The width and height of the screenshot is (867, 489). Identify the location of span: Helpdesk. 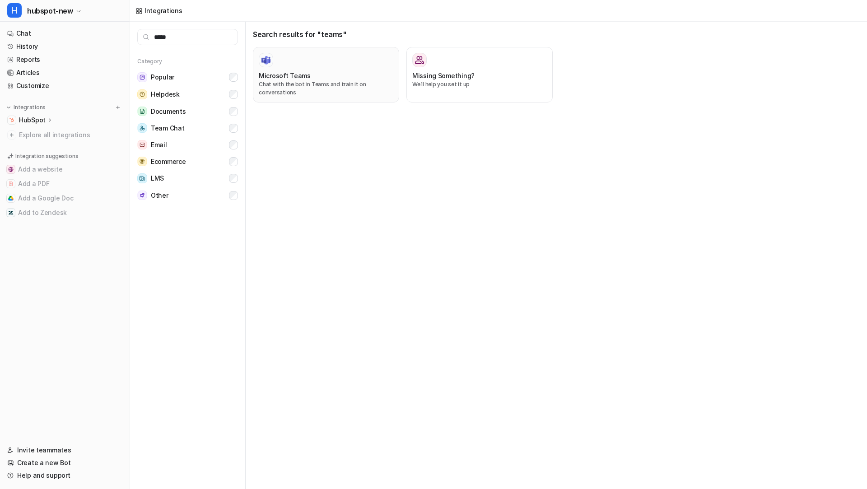
(165, 94).